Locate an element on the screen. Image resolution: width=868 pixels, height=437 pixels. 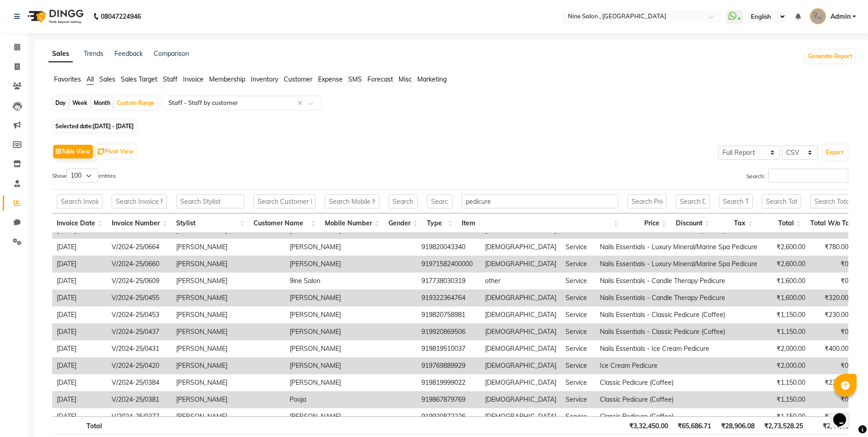
td: ₹1,600.00 is located at coordinates (786, 281).